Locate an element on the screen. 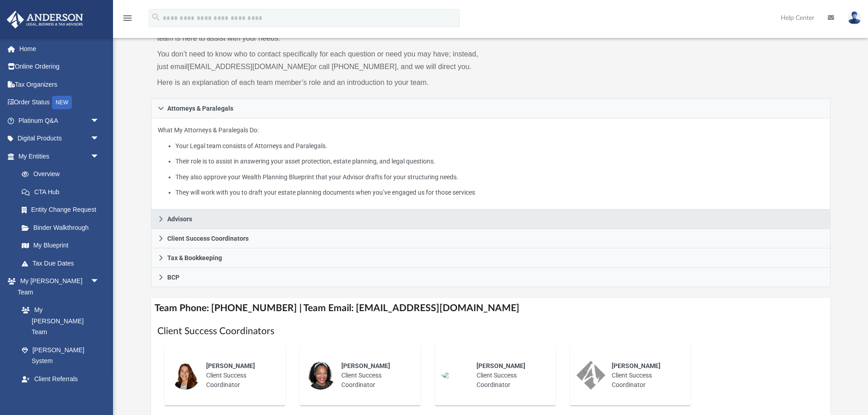 Image resolution: width=868 pixels, height=415 pixels. li: Your Legal team consists of Attorneys and Paralegals. is located at coordinates (500, 146).